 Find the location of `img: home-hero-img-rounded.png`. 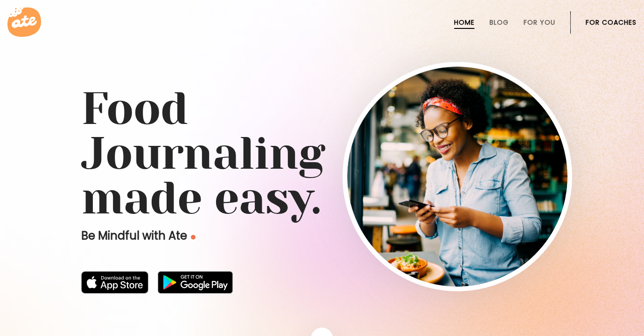

img: home-hero-img-rounded.png is located at coordinates (457, 177).